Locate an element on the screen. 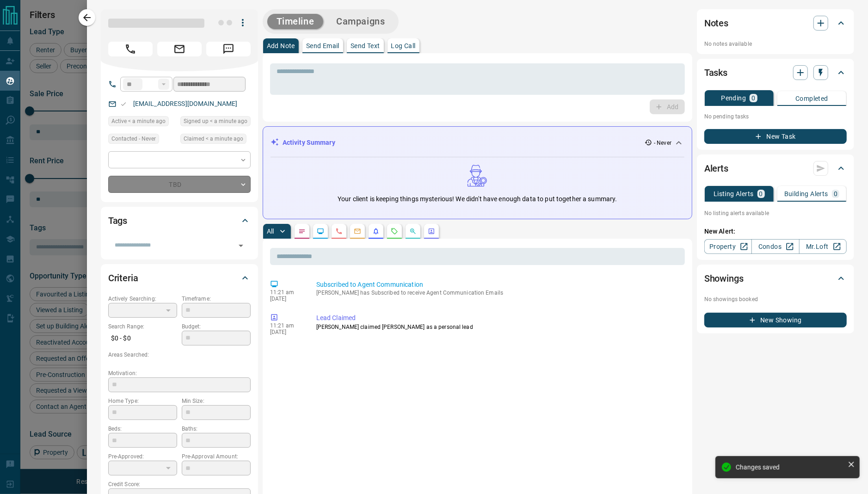  p: Pre-Approved: is located at coordinates (142, 457).